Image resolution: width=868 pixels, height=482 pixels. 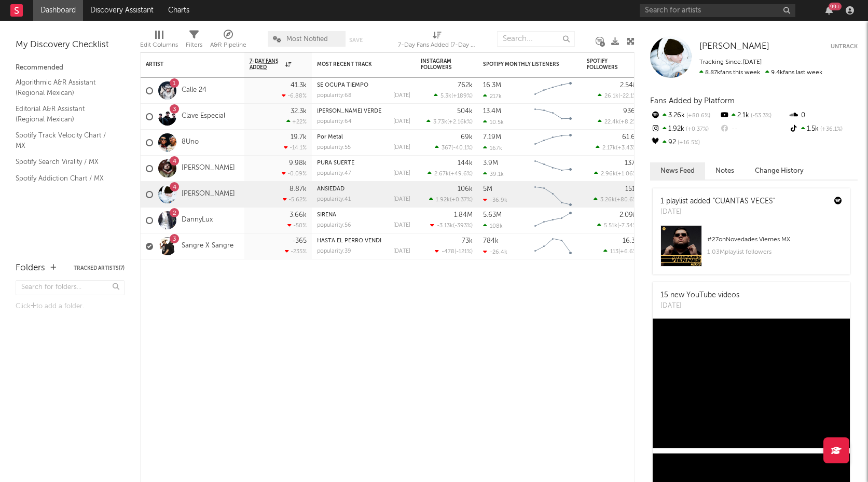 I want to click on div: 2.1k, so click(x=753, y=116).